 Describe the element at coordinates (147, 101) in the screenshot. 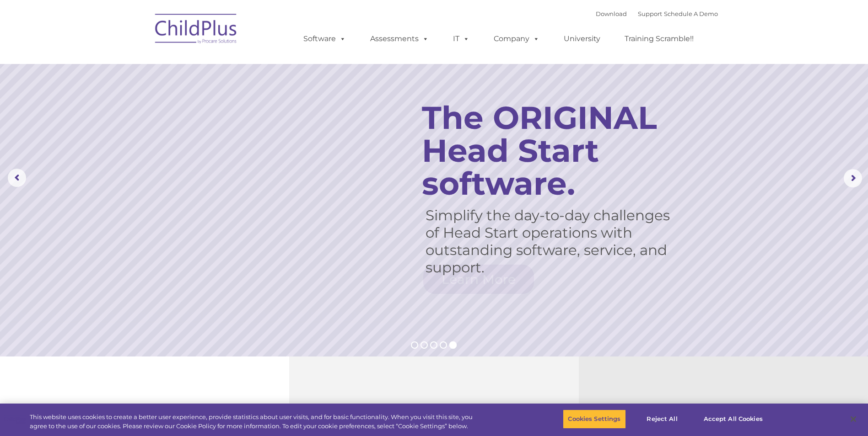

I see `span: Phone number` at that location.